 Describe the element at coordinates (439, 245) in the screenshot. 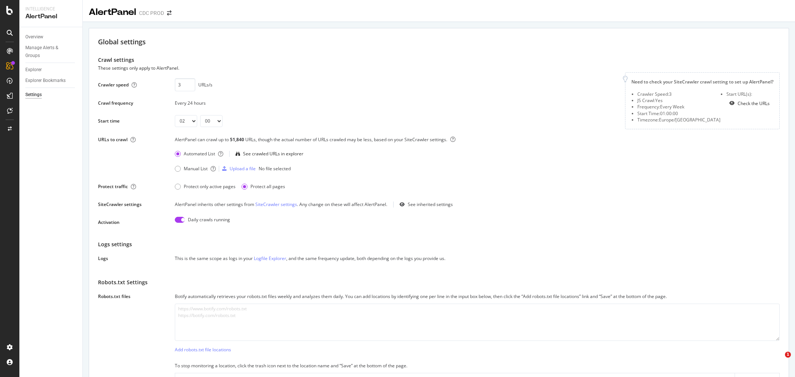

I see `div: Logs settings` at that location.